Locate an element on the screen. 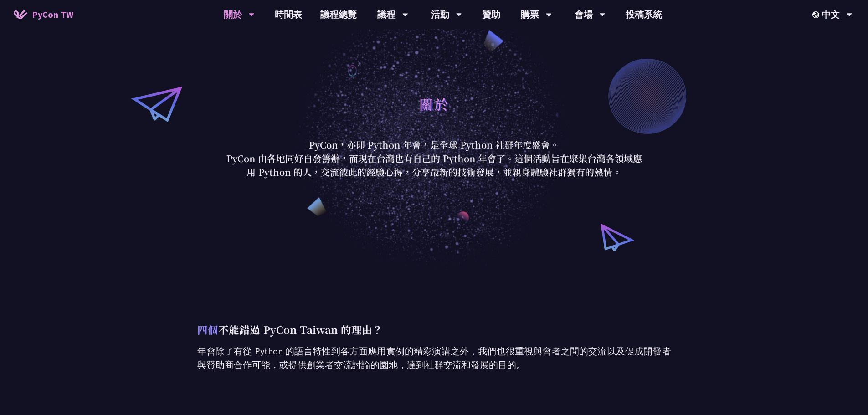 Image resolution: width=868 pixels, height=415 pixels. p: PyCon，亦即 Python 年會，是全球 Python 社群年度盛會。 is located at coordinates (434, 145).